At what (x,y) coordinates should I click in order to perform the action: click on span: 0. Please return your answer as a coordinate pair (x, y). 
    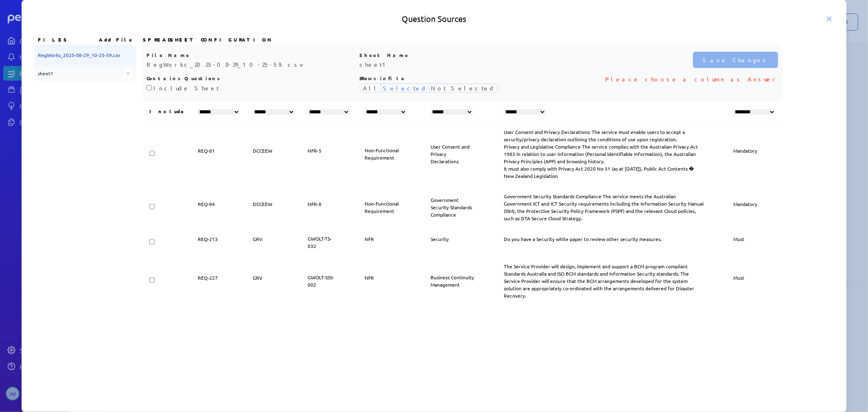
    Looking at the image, I should click on (128, 74).